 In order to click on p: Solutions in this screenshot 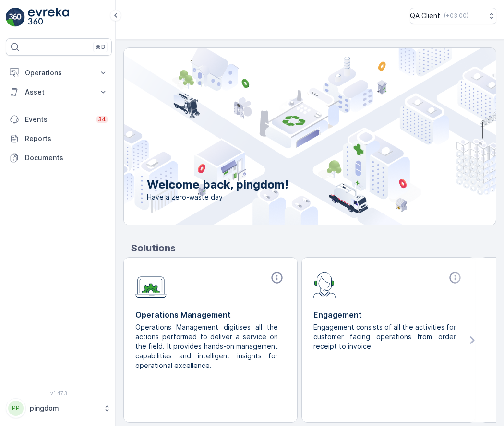, I will do `click(313, 248)`.